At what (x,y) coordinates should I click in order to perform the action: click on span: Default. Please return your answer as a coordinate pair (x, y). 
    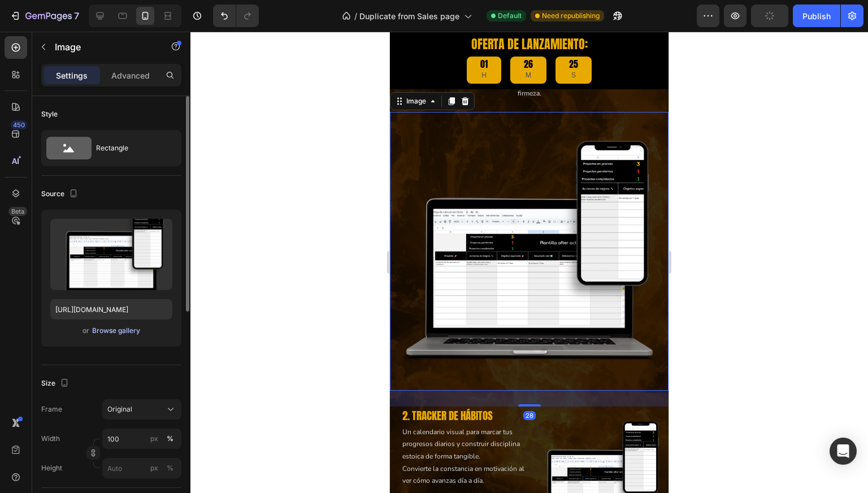
    Looking at the image, I should click on (510, 16).